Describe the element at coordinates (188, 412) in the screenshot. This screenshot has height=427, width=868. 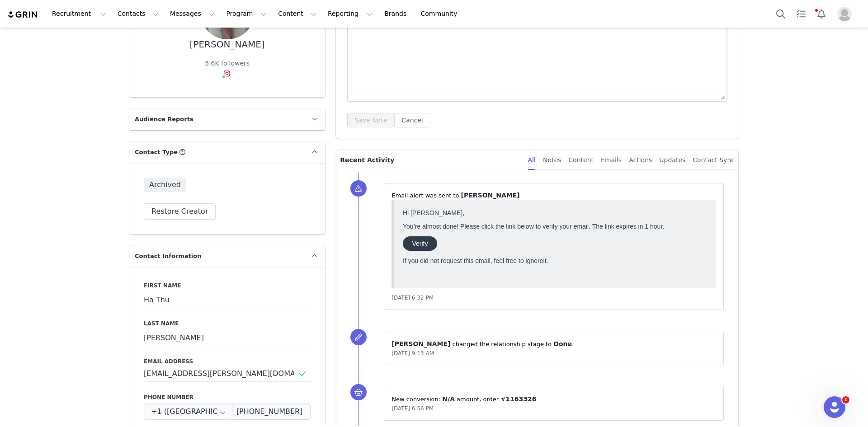
I see `input: Country` at that location.